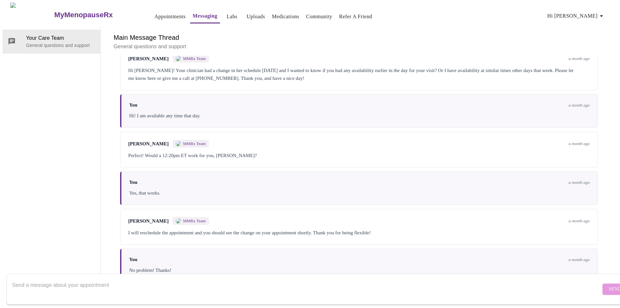 The image size is (620, 308). Describe the element at coordinates (96, 15) in the screenshot. I see `a: MyMenopauseRx` at that location.